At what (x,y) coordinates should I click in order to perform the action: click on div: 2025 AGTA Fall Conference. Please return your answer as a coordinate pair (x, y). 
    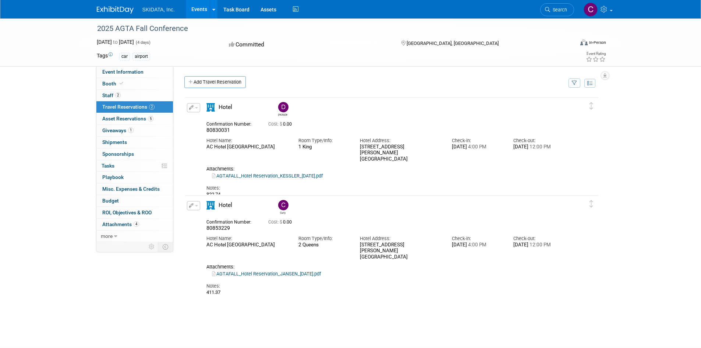
    Looking at the image, I should click on (329, 29).